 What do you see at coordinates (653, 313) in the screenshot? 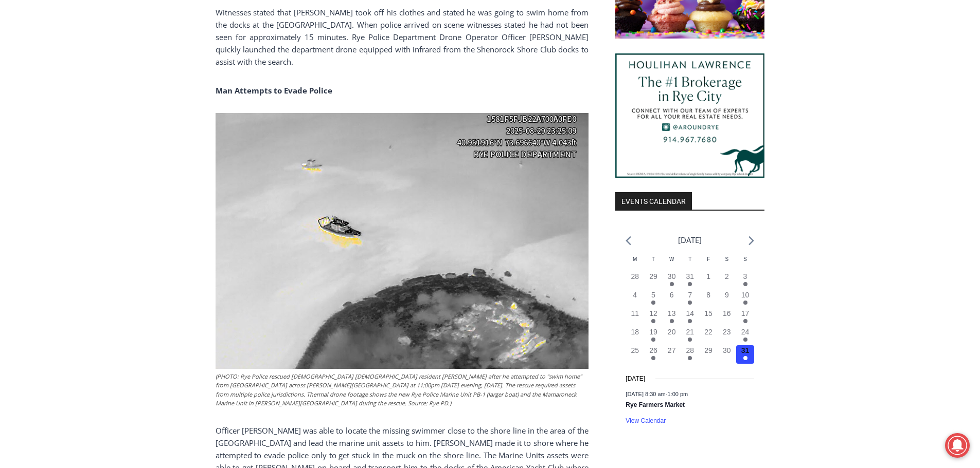
I see `time: 12` at bounding box center [653, 313].